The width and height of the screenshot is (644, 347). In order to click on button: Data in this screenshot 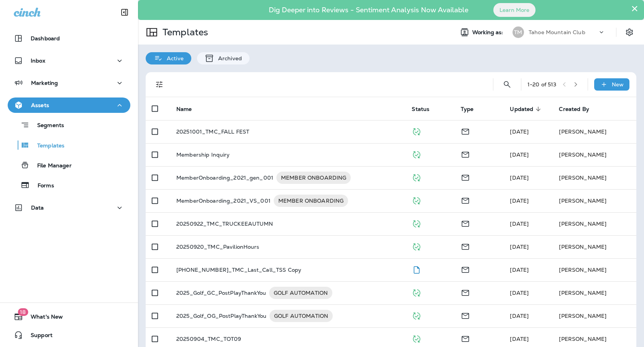, I will do `click(69, 208)`.